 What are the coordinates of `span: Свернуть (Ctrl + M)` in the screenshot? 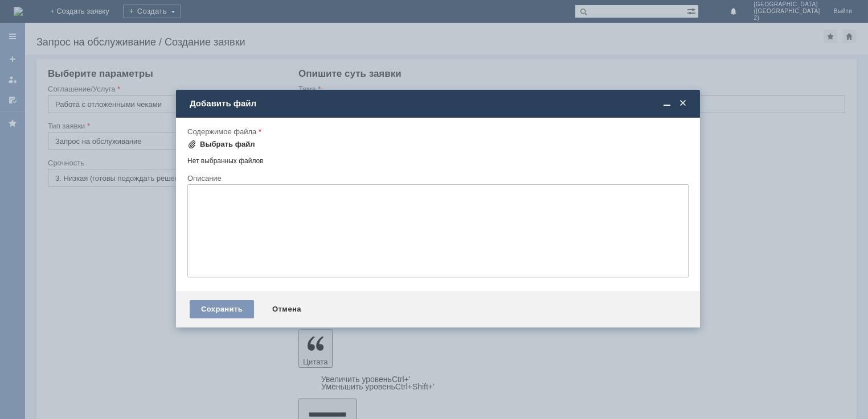 It's located at (667, 104).